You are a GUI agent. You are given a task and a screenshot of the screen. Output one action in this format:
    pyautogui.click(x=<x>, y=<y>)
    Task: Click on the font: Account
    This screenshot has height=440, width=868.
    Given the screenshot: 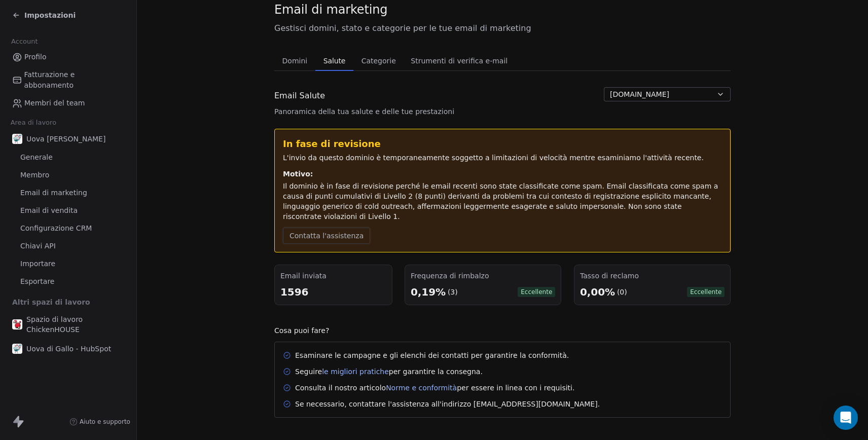 What is the action you would take?
    pyautogui.click(x=24, y=41)
    